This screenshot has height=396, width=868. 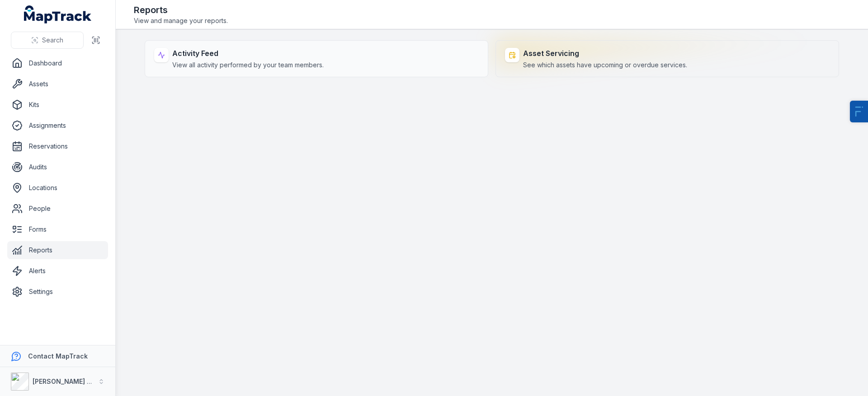 I want to click on strong: Contact MapTrack, so click(x=58, y=356).